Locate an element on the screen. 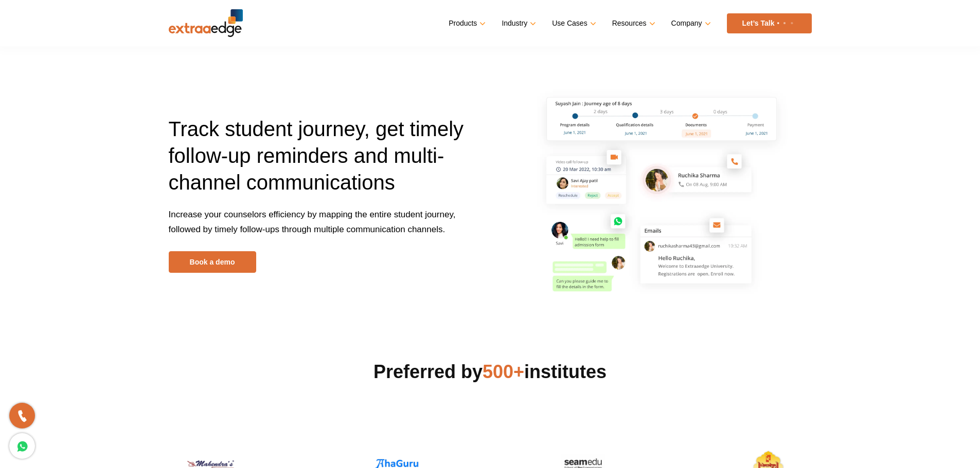 Image resolution: width=980 pixels, height=468 pixels. span: Increase your counselors efficiency by mapping the entire student journey, followed by timely fol... is located at coordinates (312, 222).